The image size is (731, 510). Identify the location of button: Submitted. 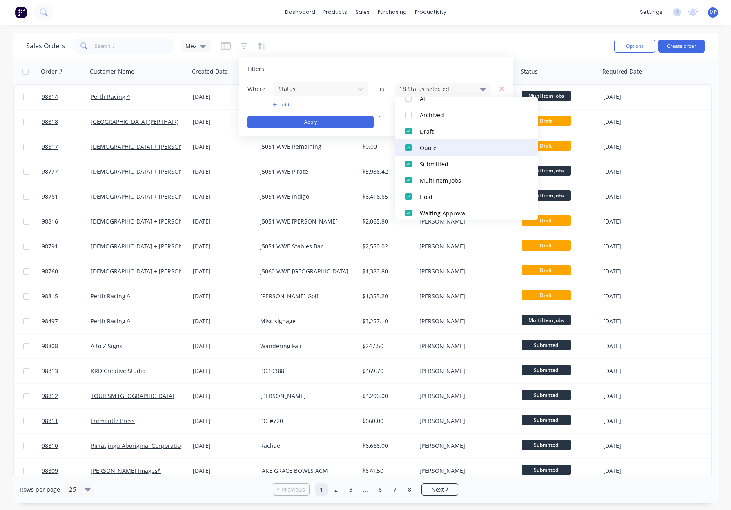
(466, 164).